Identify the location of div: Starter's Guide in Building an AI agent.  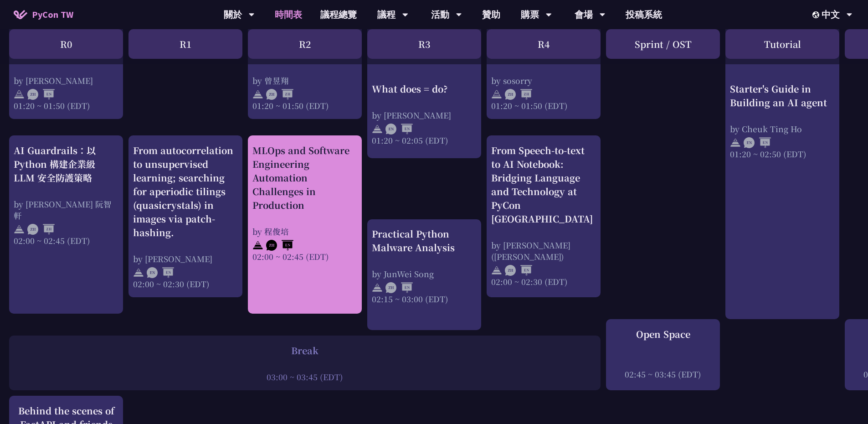
(783, 96).